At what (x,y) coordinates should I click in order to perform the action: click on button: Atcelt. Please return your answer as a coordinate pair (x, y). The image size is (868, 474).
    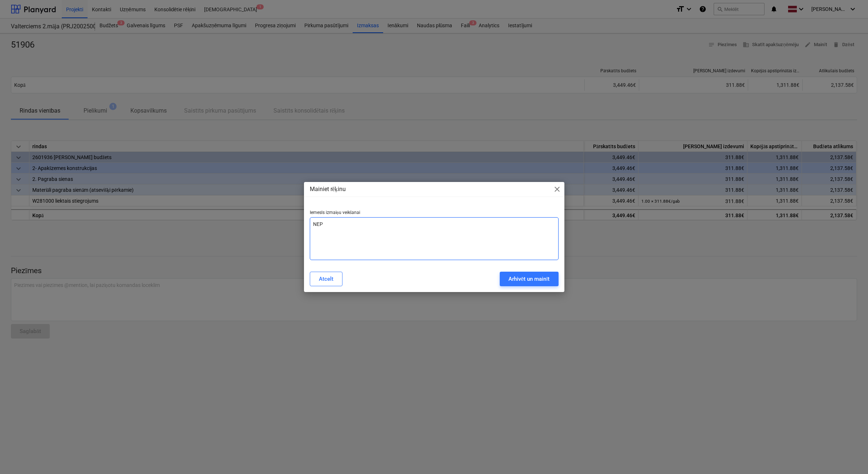
    Looking at the image, I should click on (326, 279).